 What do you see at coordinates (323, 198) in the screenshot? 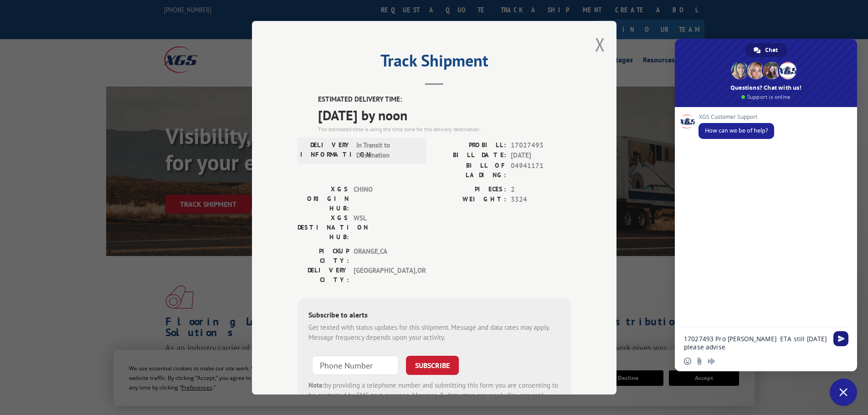
I see `label: XGS ORIGIN HUB:` at bounding box center [323, 198].